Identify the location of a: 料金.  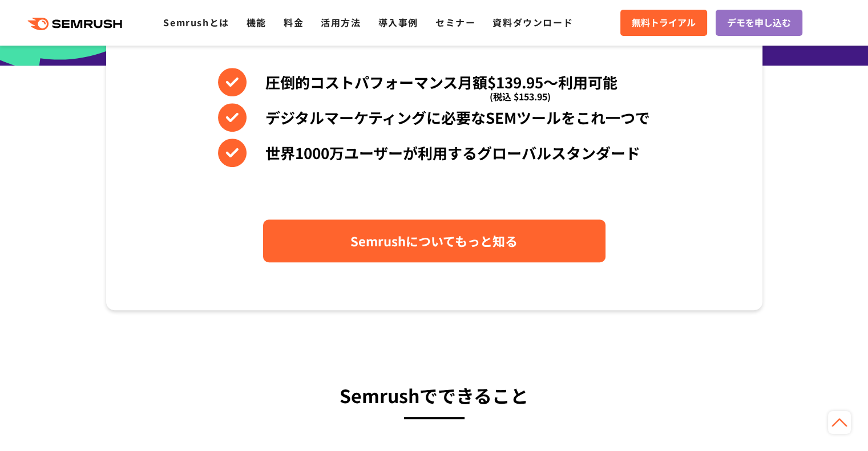
(293, 22).